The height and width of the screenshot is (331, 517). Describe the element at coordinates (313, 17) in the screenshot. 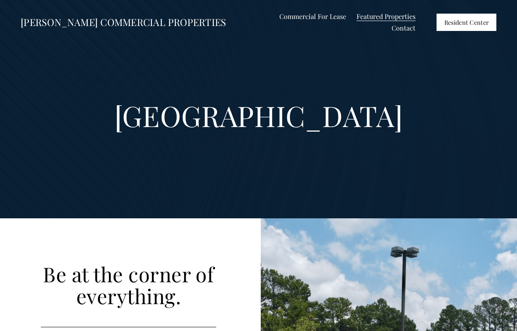

I see `span: Commercial For Lease` at that location.